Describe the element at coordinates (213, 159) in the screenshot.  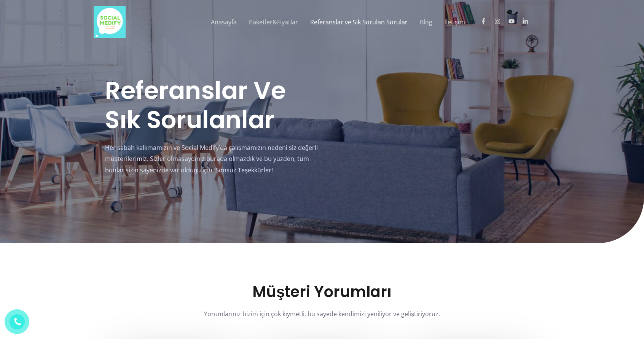
I see `p: Her sabah kalkmamızın ve Social Medify’da çalışmamızın nedeni siz değerli müşterilerimiz. Sizler ...` at that location.